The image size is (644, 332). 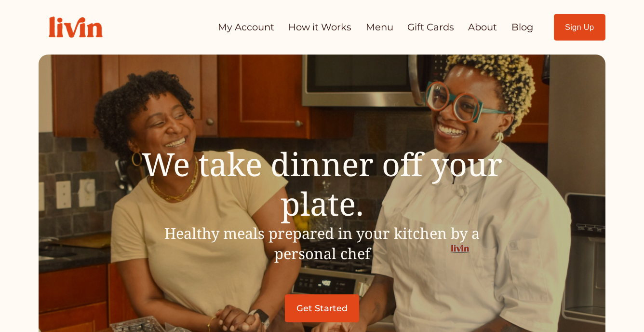 I want to click on a: How it Works, so click(x=320, y=27).